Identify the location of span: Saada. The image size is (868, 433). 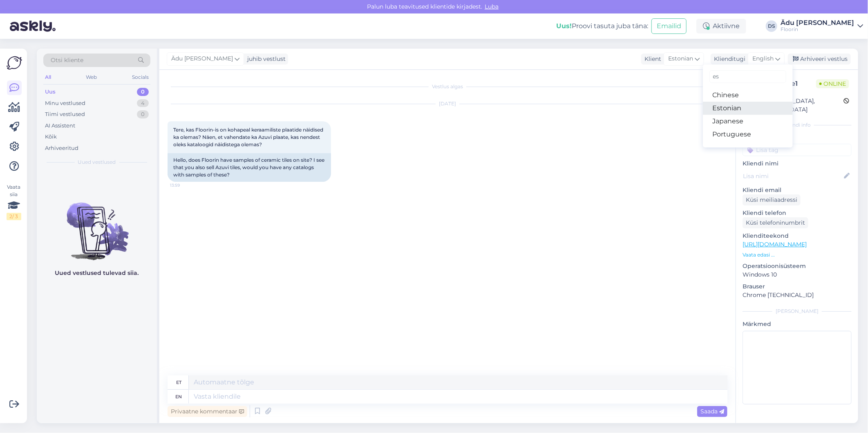
(712, 411).